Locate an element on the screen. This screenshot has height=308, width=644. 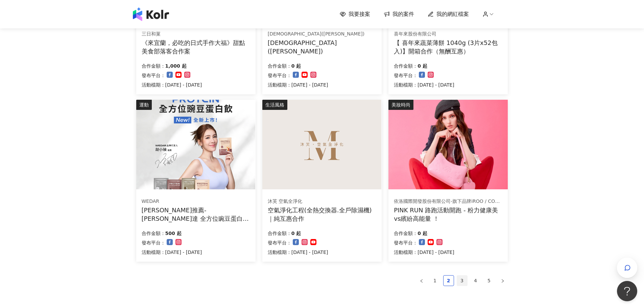
div: 依洛國際開發股份有限公司-旗下品牌iROO / COZY PUNCH is located at coordinates (448, 202).